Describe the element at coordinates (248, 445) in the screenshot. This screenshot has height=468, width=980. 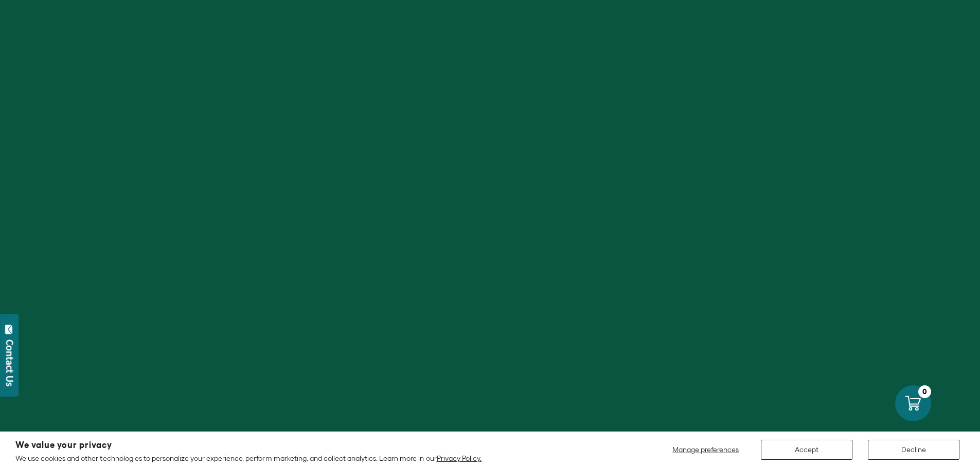
I see `h2: We value your privacy` at that location.